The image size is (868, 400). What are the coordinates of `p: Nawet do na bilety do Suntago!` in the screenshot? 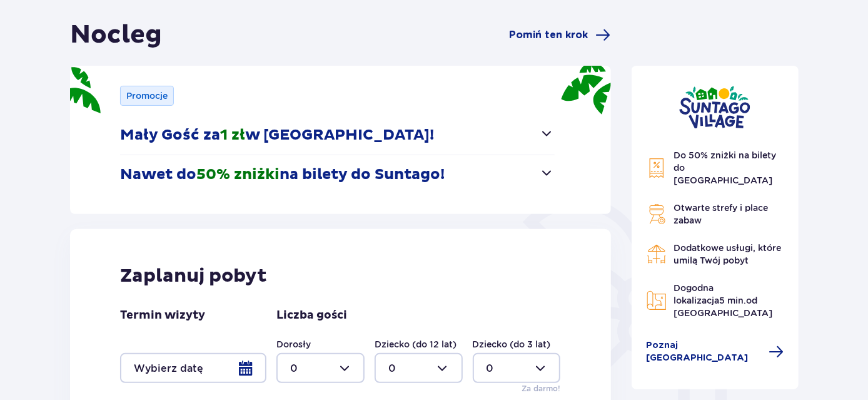 It's located at (282, 175).